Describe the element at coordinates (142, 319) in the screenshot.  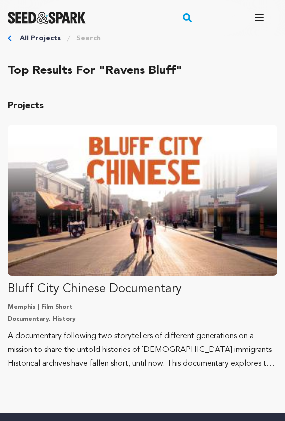
I see `p: Documentary, History` at that location.